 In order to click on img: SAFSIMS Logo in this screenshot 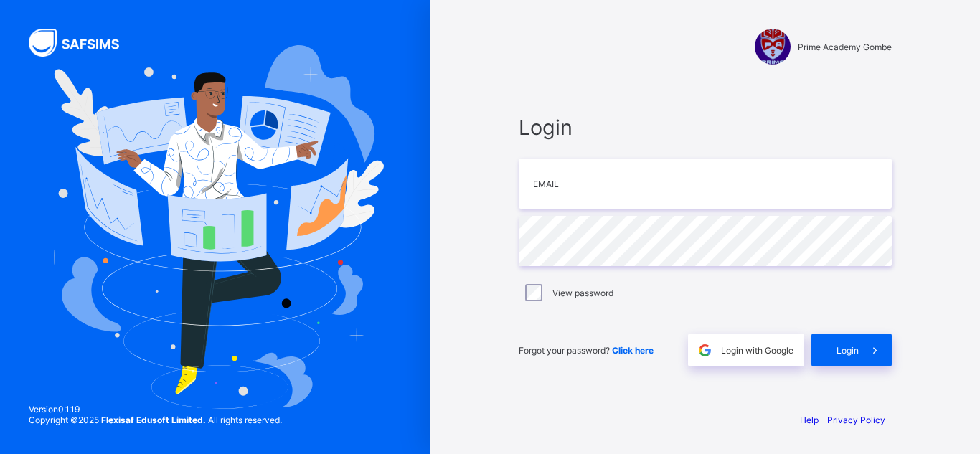, I will do `click(82, 42)`.